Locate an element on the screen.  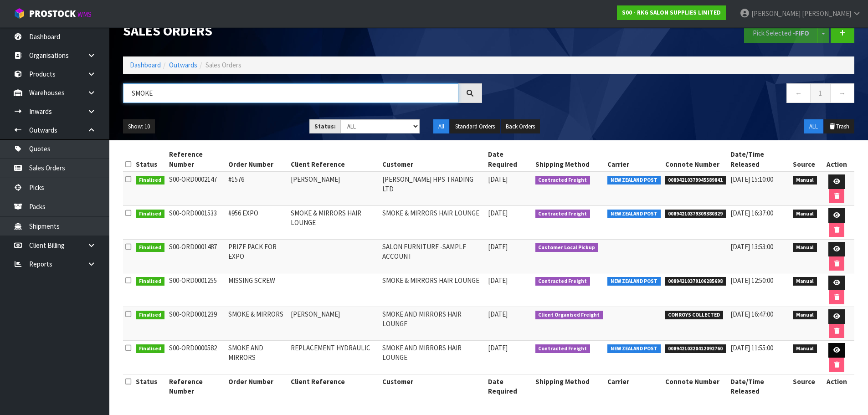
th: Reference Number is located at coordinates (197, 160).